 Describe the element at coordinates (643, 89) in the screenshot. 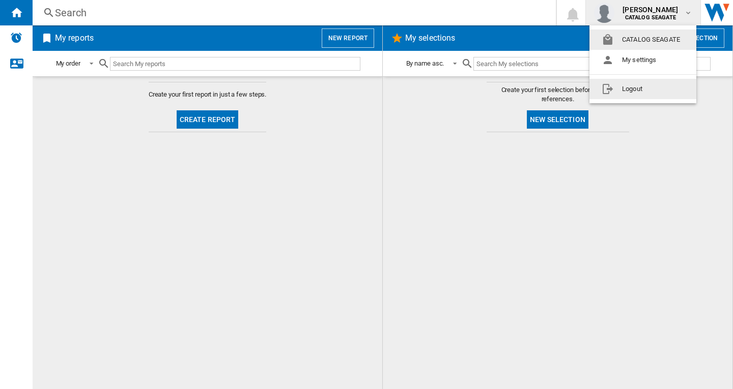

I see `md-menu-item: Logout` at that location.